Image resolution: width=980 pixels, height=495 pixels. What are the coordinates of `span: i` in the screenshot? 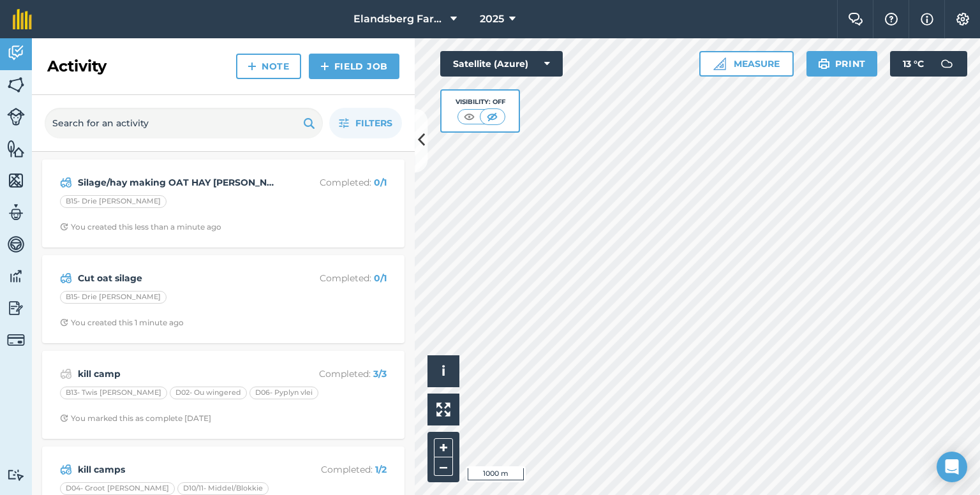 It's located at (443, 371).